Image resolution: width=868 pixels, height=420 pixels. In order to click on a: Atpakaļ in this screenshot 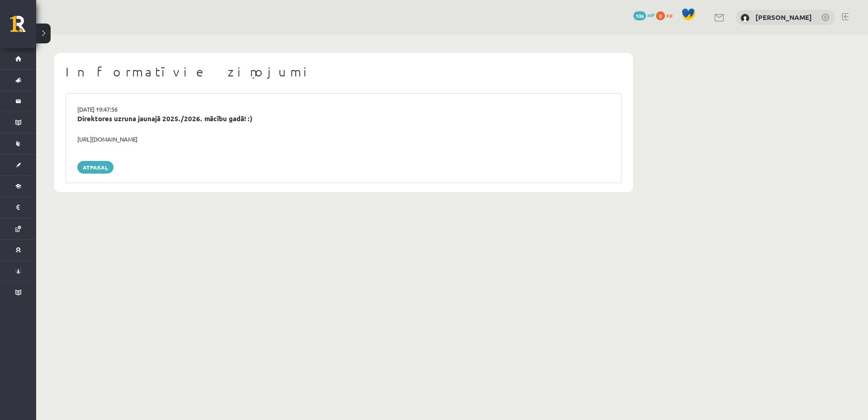, I will do `click(96, 168)`.